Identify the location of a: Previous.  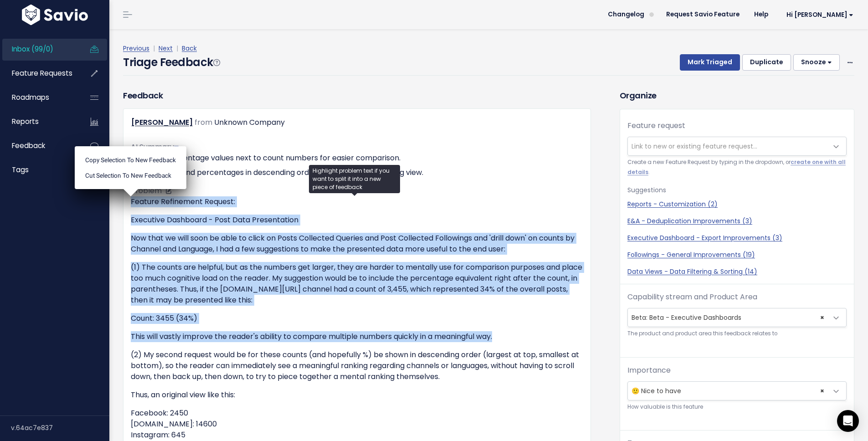
(136, 48).